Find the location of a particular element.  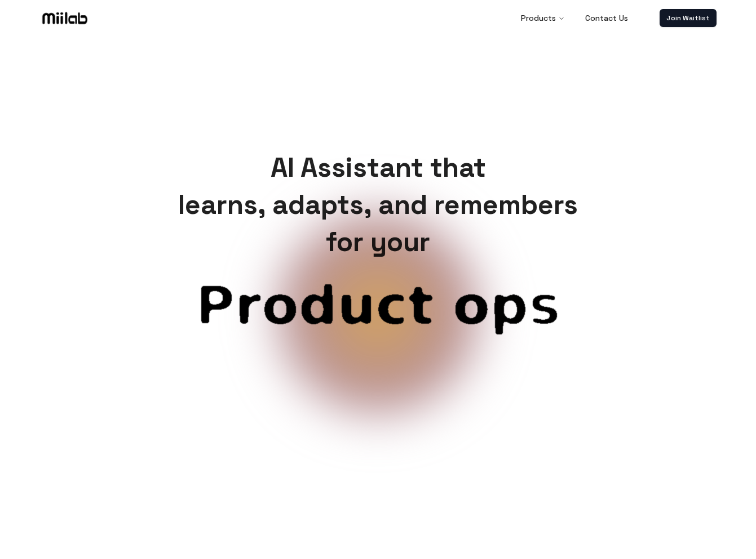

a: Join Waitlist is located at coordinates (688, 18).